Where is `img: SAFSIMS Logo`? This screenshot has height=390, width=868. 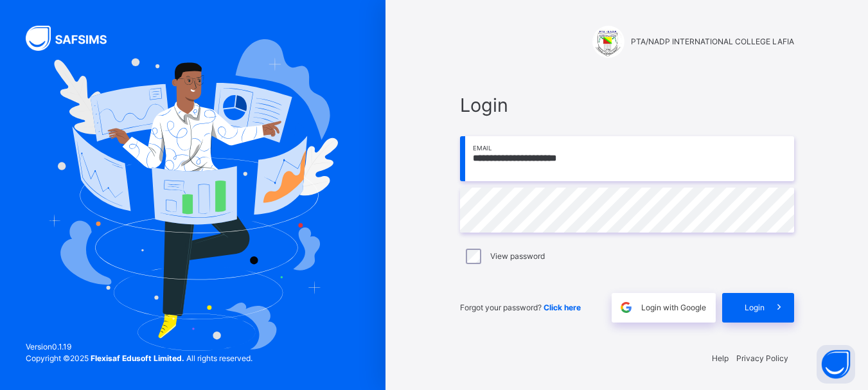 img: SAFSIMS Logo is located at coordinates (74, 38).